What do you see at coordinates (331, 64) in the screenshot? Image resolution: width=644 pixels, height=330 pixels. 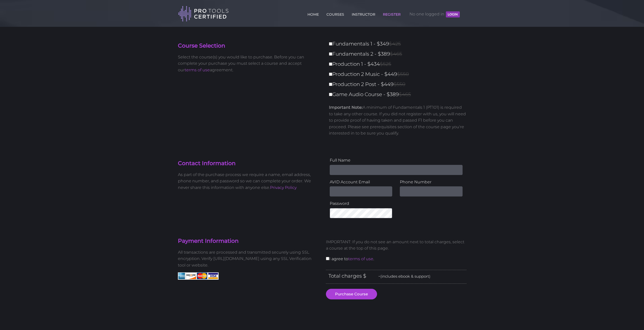 I see `input: Production 1 - $434$525` at bounding box center [331, 64].